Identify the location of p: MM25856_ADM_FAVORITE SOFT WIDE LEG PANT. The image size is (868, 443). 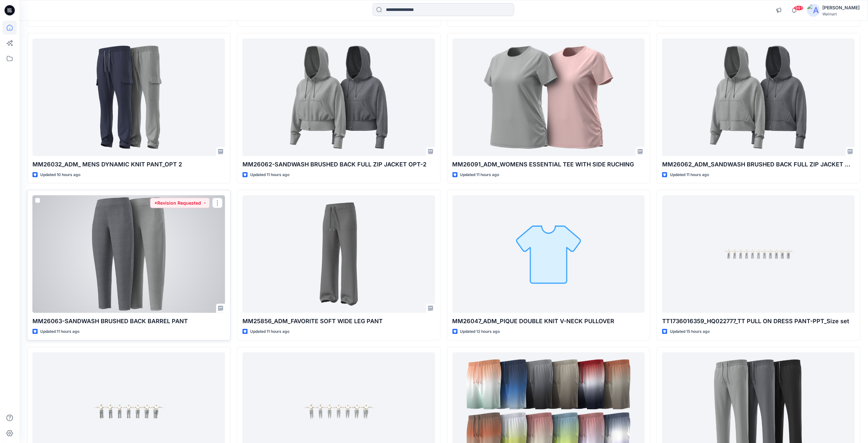
(339, 321).